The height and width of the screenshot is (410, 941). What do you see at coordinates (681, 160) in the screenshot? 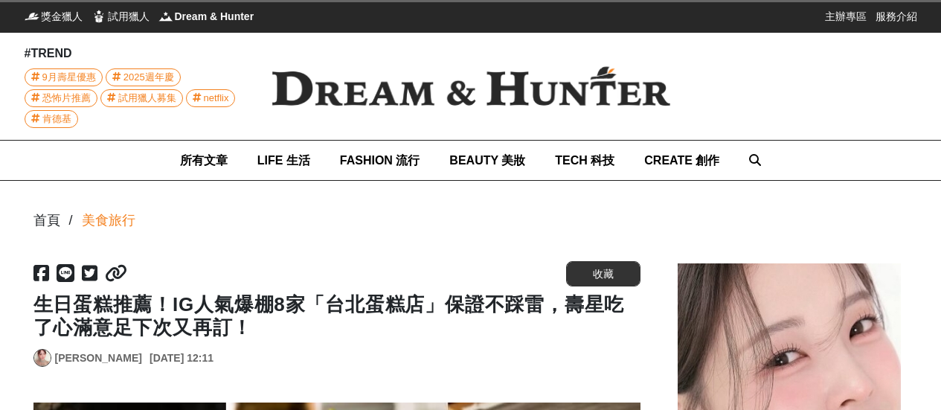
I see `a: CREATE 創作` at bounding box center [681, 160].